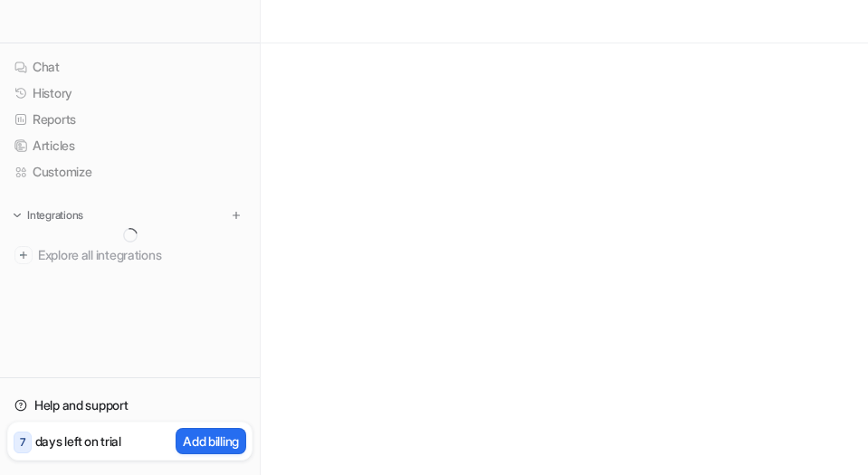  What do you see at coordinates (48, 215) in the screenshot?
I see `button: Integrations` at bounding box center [48, 215].